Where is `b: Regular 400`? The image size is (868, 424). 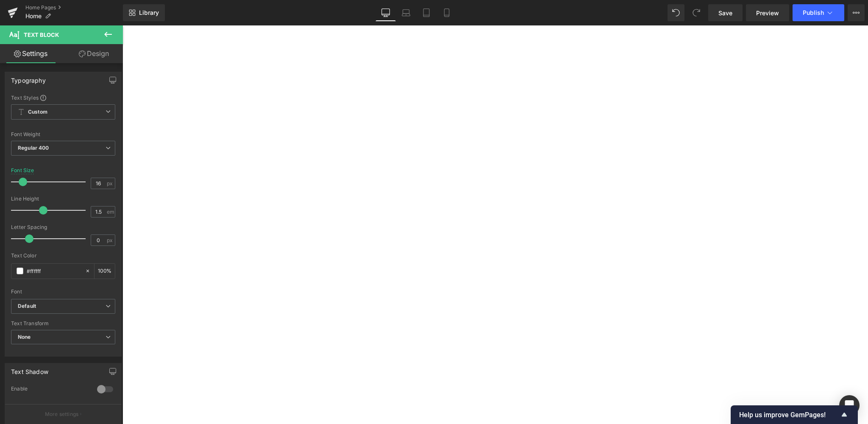
b: Regular 400 is located at coordinates (34, 148).